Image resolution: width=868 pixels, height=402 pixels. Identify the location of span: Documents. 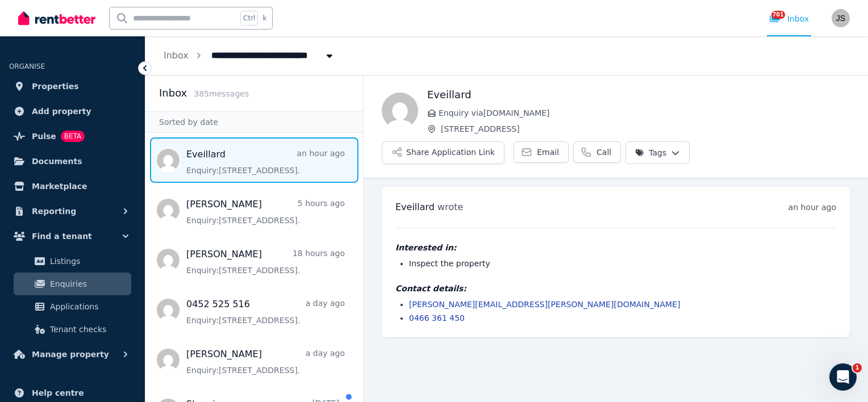
(57, 161).